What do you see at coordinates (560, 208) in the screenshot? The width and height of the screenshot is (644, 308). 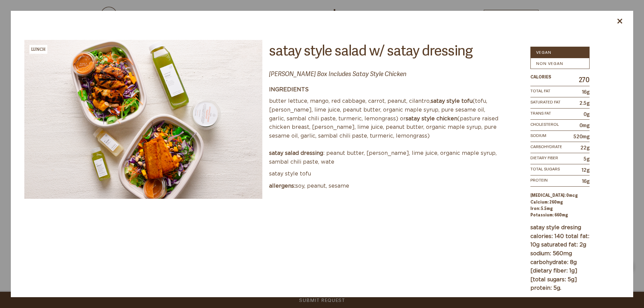 I see `li: Iron: 5.5mg` at bounding box center [560, 208].